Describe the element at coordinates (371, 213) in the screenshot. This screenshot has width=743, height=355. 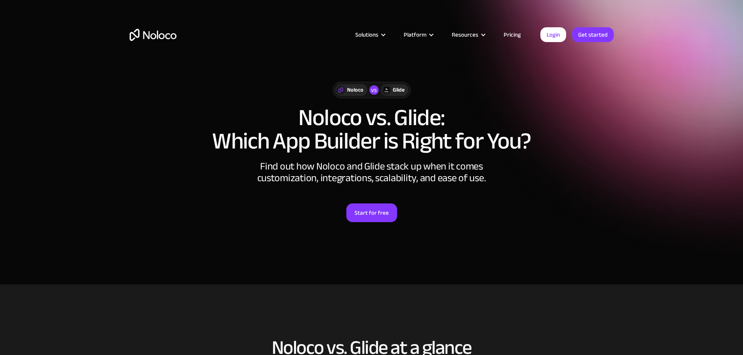
I see `a: Start for free` at that location.